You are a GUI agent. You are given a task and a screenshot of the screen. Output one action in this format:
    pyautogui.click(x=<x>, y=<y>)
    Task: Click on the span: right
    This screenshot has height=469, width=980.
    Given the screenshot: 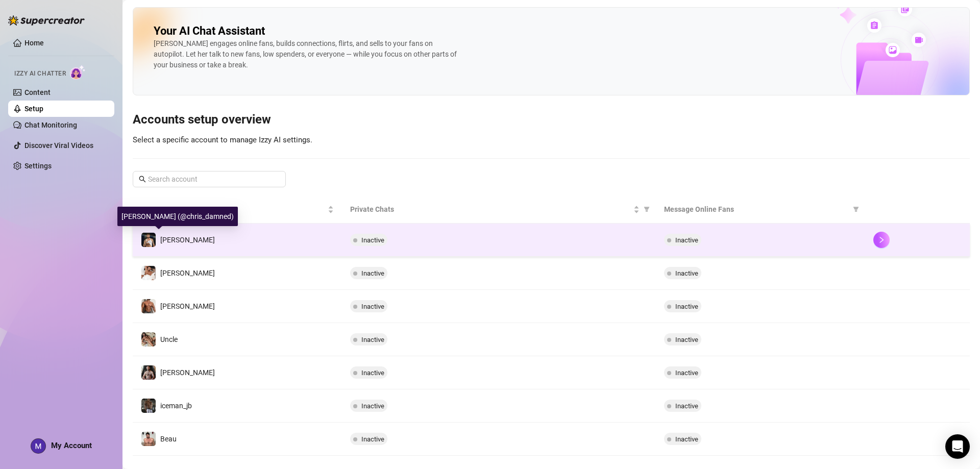 What is the action you would take?
    pyautogui.click(x=881, y=240)
    